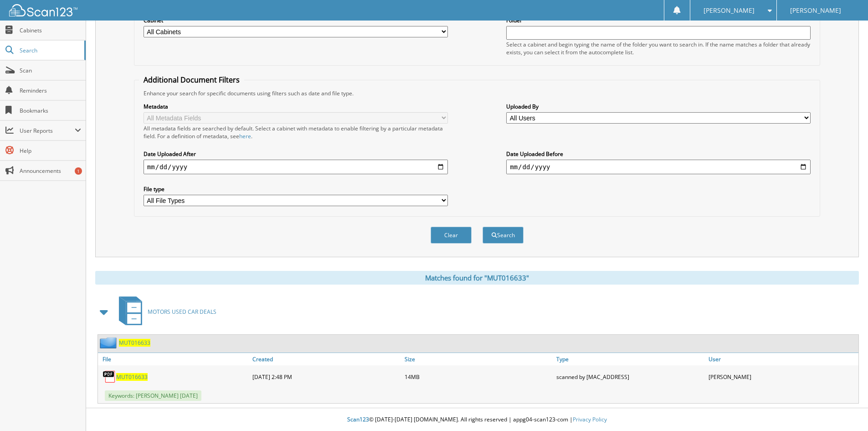 The height and width of the screenshot is (431, 868). What do you see at coordinates (451, 235) in the screenshot?
I see `button: Clear` at bounding box center [451, 235].